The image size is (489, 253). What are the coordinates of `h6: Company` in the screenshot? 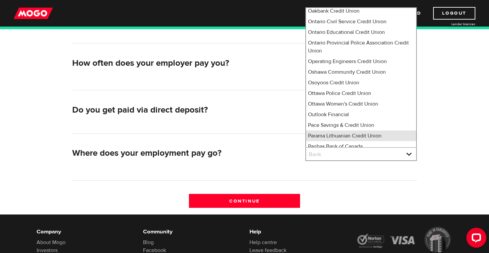 It's located at (85, 232).